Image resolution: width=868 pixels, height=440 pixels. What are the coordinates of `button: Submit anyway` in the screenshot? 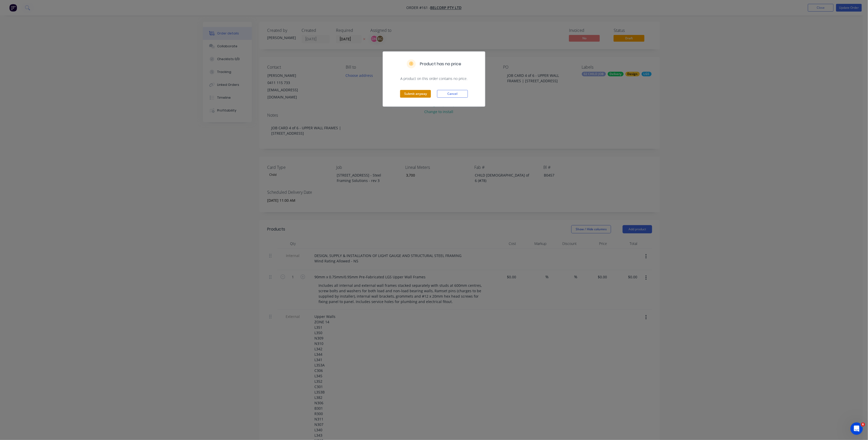 It's located at (416, 94).